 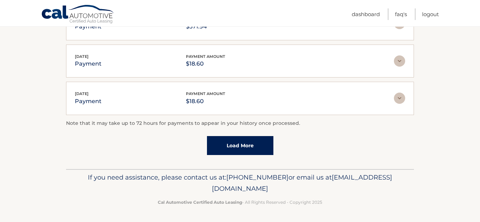 I want to click on a: Logout, so click(x=430, y=14).